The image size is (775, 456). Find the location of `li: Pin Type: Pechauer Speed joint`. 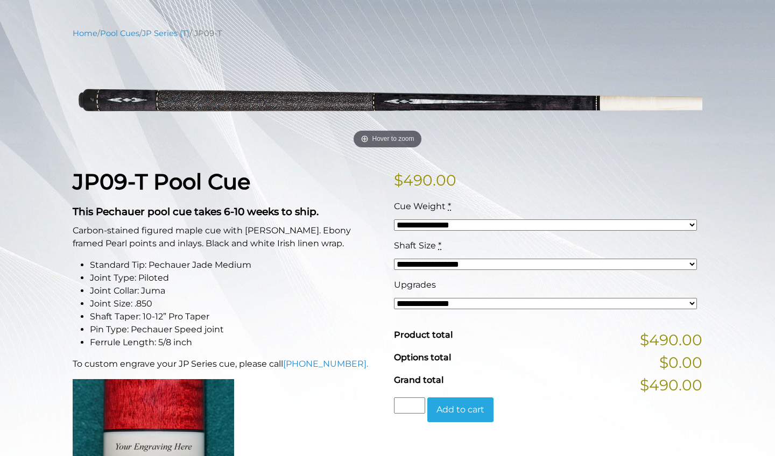

li: Pin Type: Pechauer Speed joint is located at coordinates (235, 330).